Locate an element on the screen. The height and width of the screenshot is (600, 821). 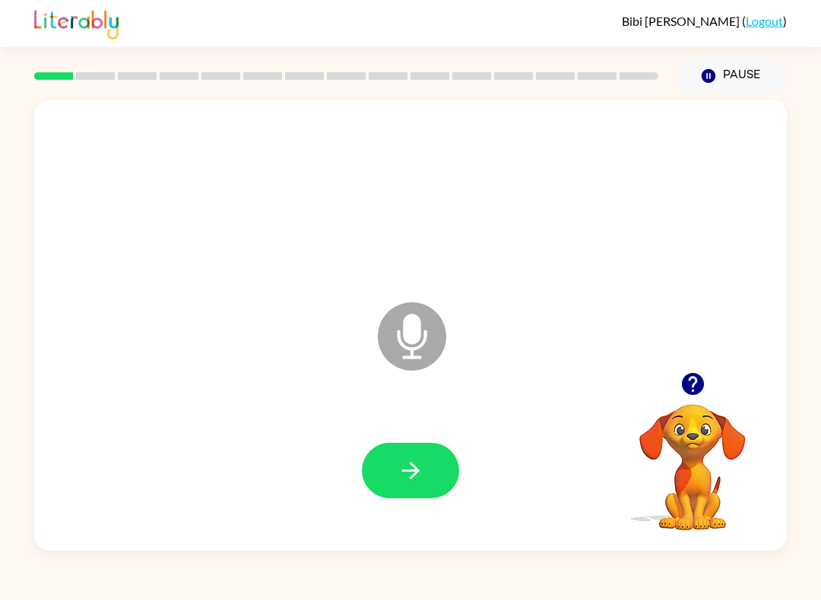
video: Your browser must support playing .mp4 files to use Literably. Please try using another browser. is located at coordinates (692, 457).